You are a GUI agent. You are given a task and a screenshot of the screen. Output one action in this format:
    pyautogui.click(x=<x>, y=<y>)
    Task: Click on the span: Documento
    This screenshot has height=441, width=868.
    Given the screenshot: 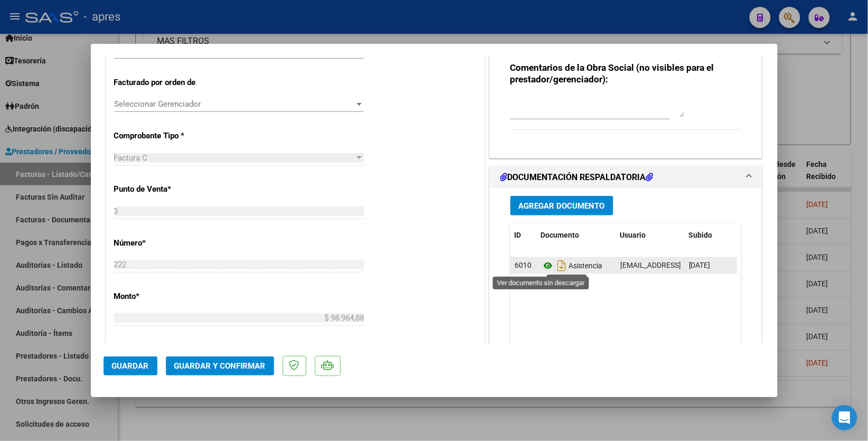 What is the action you would take?
    pyautogui.click(x=560, y=235)
    